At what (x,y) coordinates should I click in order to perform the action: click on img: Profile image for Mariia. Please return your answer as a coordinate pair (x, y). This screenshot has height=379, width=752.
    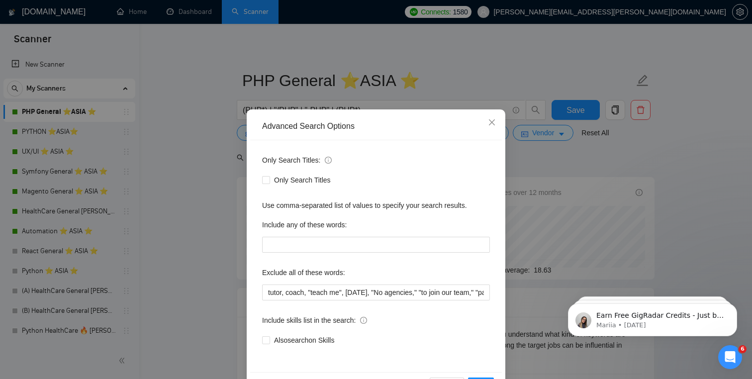
    Looking at the image, I should click on (30, 38).